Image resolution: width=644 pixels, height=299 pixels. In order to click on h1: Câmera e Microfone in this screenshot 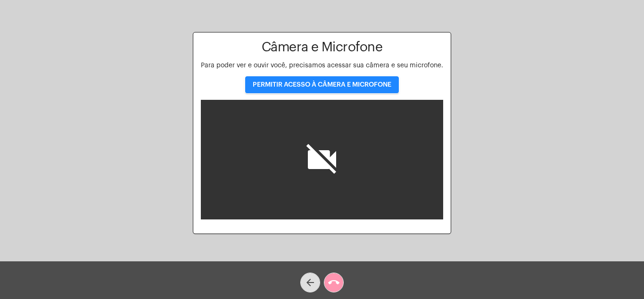, I will do `click(322, 47)`.